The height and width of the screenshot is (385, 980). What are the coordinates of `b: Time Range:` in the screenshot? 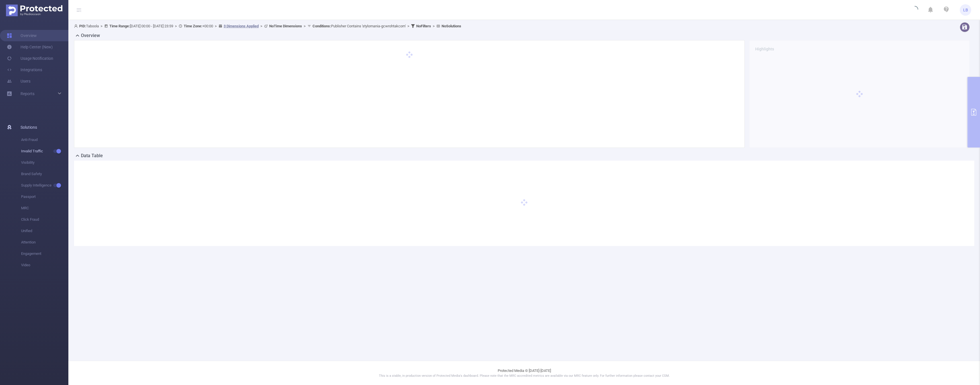 It's located at (120, 26).